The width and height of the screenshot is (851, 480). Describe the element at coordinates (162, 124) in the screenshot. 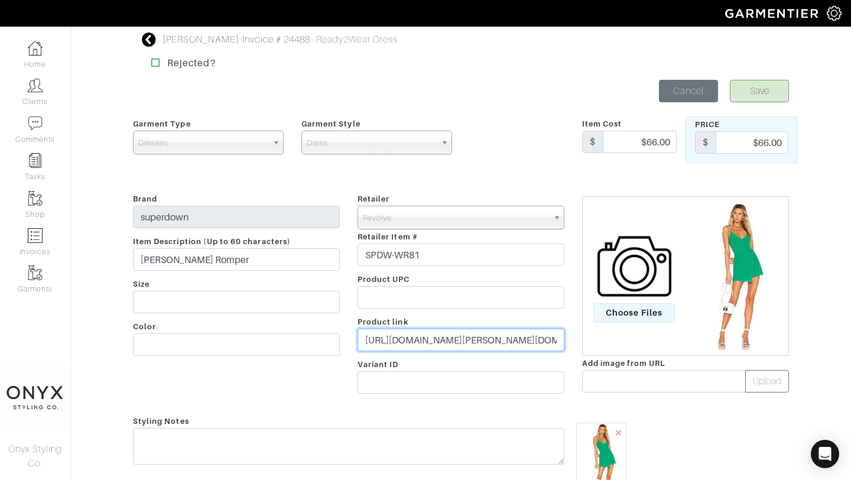

I see `span: Garment Type` at that location.